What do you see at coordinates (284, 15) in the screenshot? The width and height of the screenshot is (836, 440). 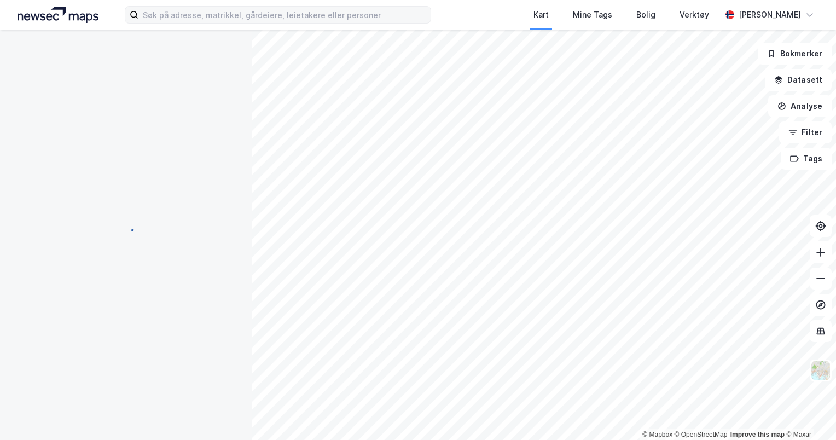 I see `input: Søk på adresse, matrikkel, gårdeiere, leietakere eller personer` at bounding box center [284, 15].